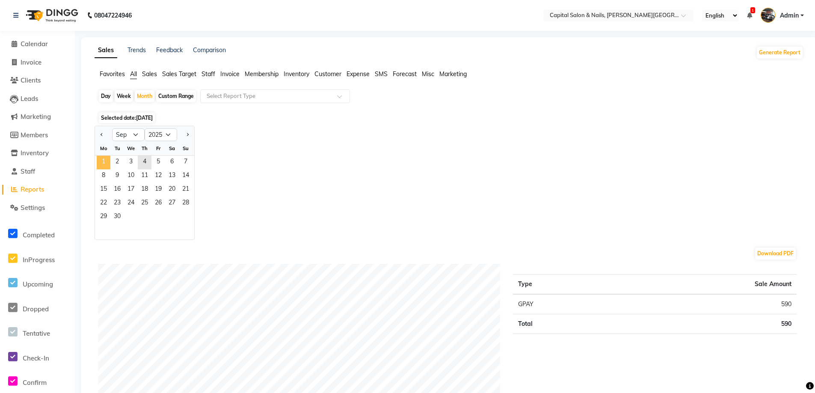 The height and width of the screenshot is (393, 815). I want to click on span: Misc, so click(428, 74).